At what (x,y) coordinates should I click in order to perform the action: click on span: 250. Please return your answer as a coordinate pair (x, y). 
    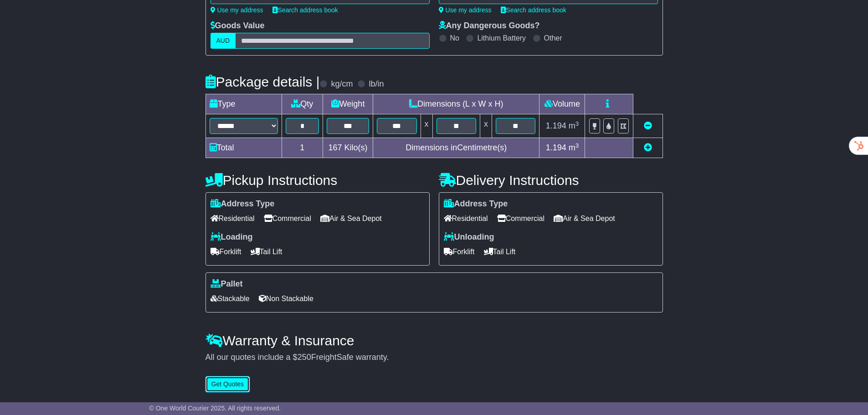
    Looking at the image, I should click on (304, 357).